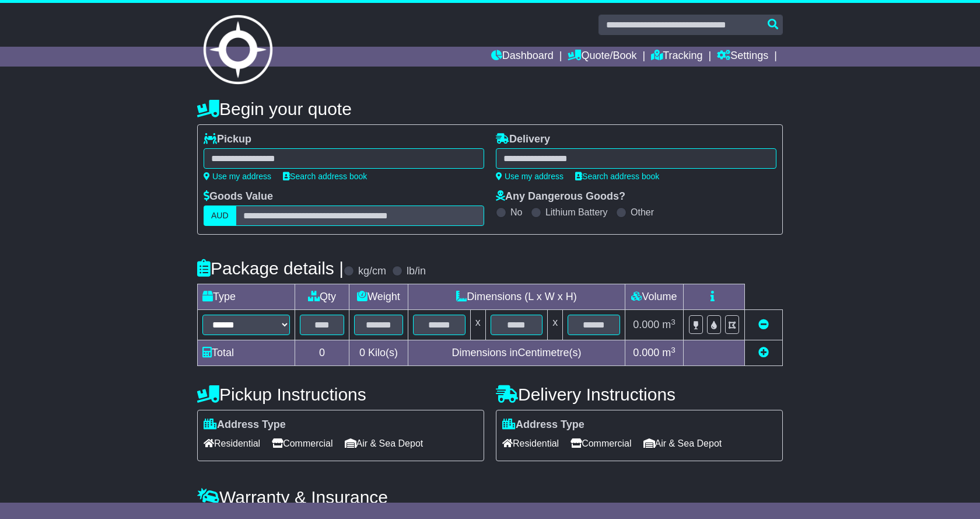  What do you see at coordinates (576, 212) in the screenshot?
I see `label: Lithium Battery` at bounding box center [576, 212].